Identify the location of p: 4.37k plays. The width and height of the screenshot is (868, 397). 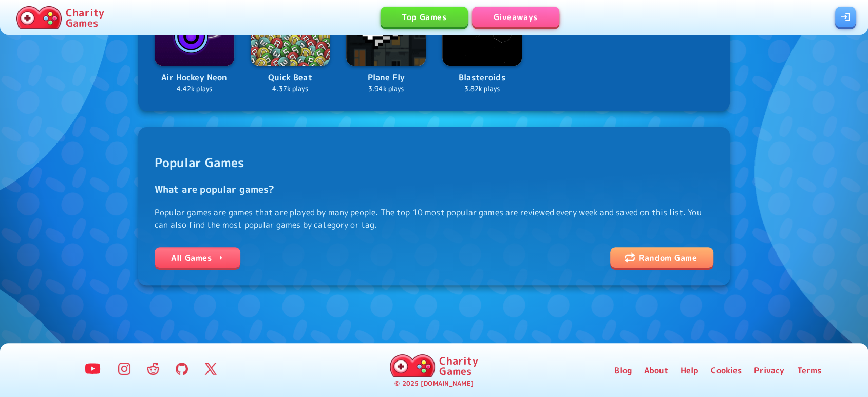
(290, 89).